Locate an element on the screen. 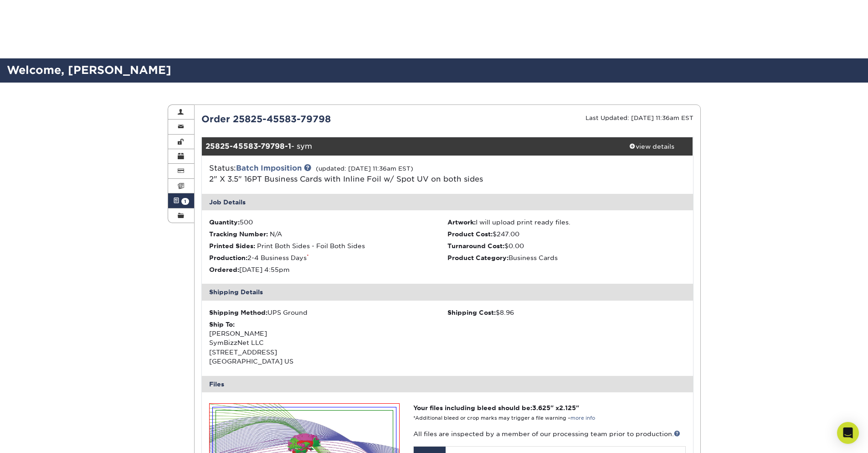  strong: Product Cost: is located at coordinates (470, 234).